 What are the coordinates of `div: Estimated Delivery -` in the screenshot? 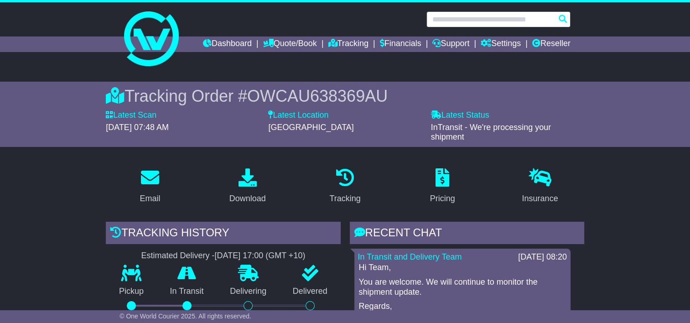 It's located at (223, 256).